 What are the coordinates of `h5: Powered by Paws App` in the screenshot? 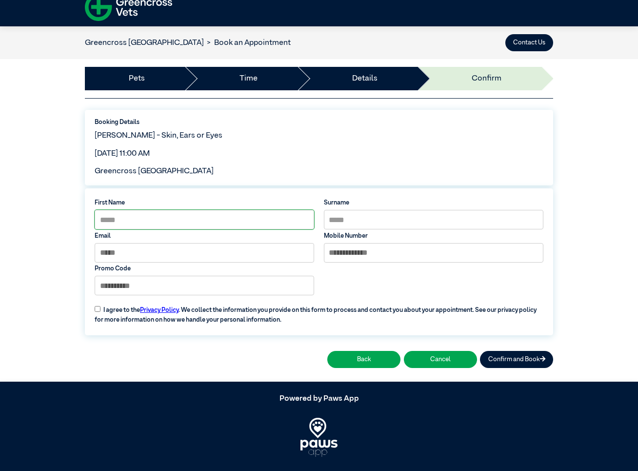 It's located at (319, 399).